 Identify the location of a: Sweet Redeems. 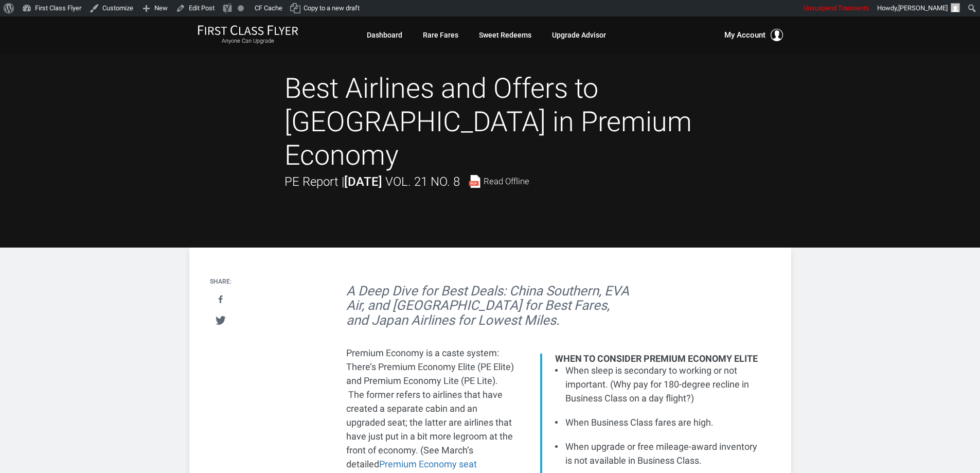
(505, 35).